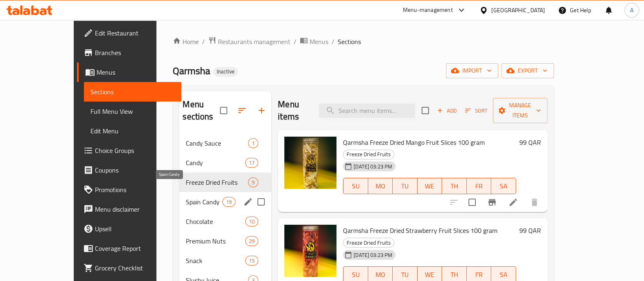 The height and width of the screenshot is (281, 644). Describe the element at coordinates (414, 143) in the screenshot. I see `span: Qarmsha Freeze Dried Mango Fruit Slices 100 gram` at that location.